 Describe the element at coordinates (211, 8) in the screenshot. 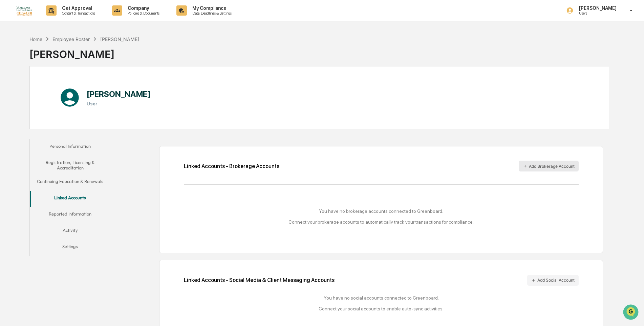

I see `p: My Compliance` at that location.